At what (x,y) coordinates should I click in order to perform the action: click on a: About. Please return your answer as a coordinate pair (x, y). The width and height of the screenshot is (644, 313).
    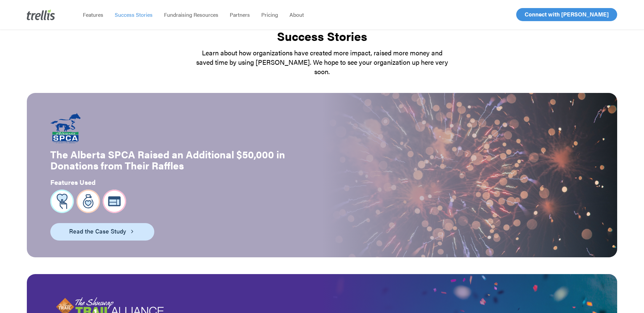
    Looking at the image, I should click on (296, 15).